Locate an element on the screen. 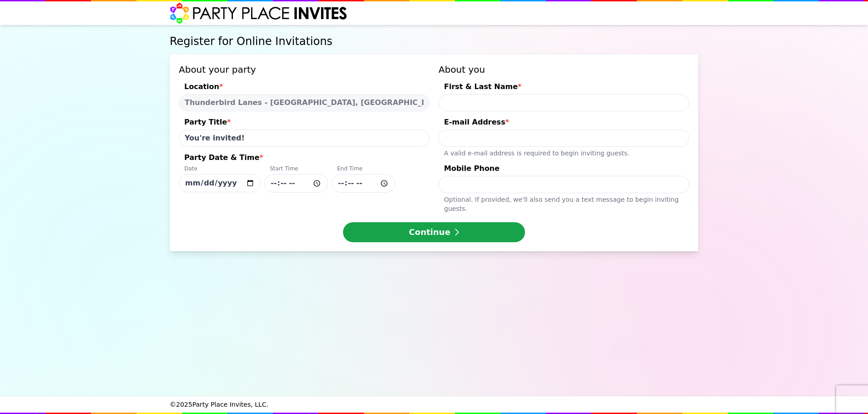 Image resolution: width=868 pixels, height=414 pixels. div: © 2025 Party Place Invites, LLC. is located at coordinates (434, 404).